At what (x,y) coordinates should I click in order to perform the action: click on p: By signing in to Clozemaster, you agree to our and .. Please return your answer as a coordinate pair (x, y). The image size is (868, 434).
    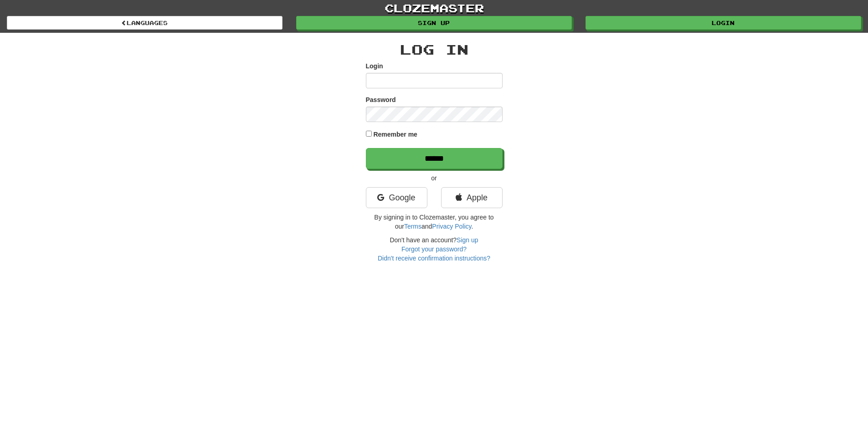
    Looking at the image, I should click on (434, 222).